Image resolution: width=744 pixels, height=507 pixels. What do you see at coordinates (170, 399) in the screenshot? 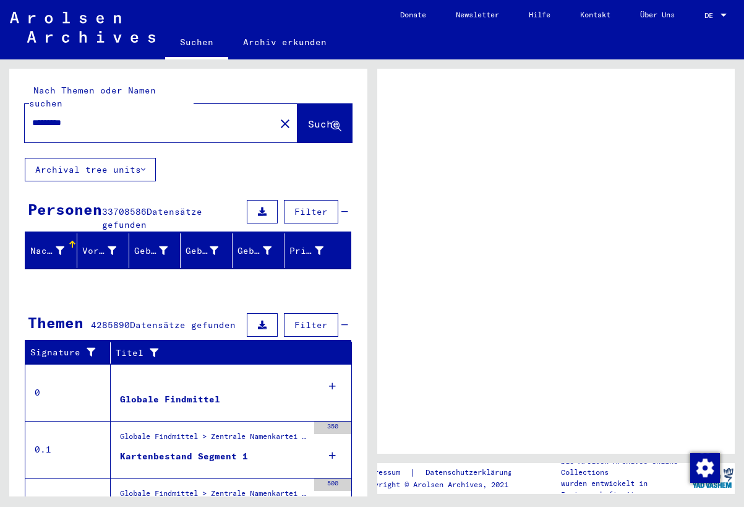
I see `div: Globale Findmittel` at bounding box center [170, 399].